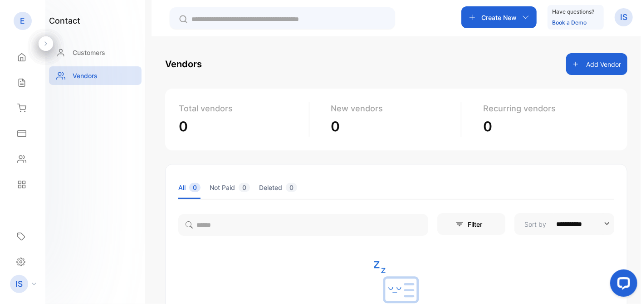 This screenshot has width=641, height=304. I want to click on li: Not Paid, so click(230, 187).